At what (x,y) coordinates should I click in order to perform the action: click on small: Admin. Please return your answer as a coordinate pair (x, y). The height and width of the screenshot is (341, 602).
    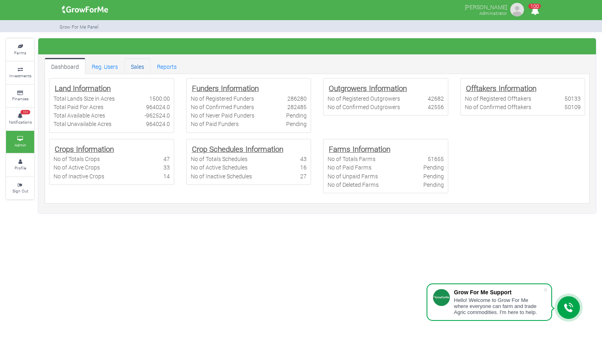
    Looking at the image, I should click on (20, 145).